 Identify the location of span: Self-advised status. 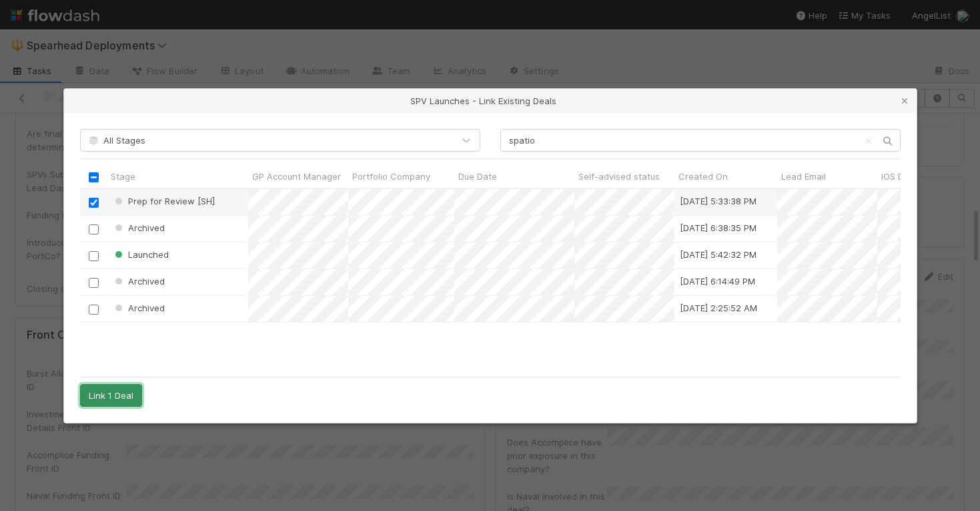
(619, 176).